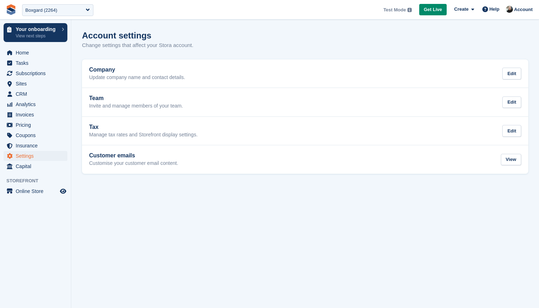 The image size is (539, 308). What do you see at coordinates (37, 191) in the screenshot?
I see `span: Online Store` at bounding box center [37, 191].